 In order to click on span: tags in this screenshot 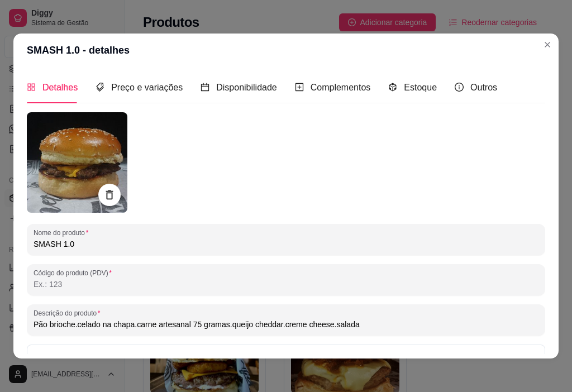, I will do `click(100, 87)`.